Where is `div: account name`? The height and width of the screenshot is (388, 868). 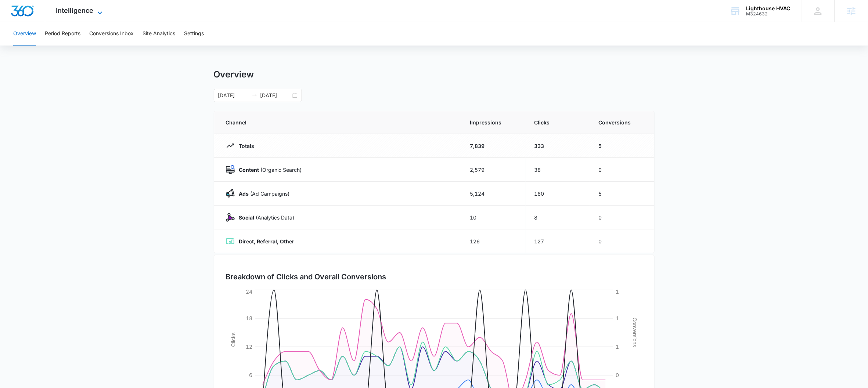 div: account name is located at coordinates (768, 9).